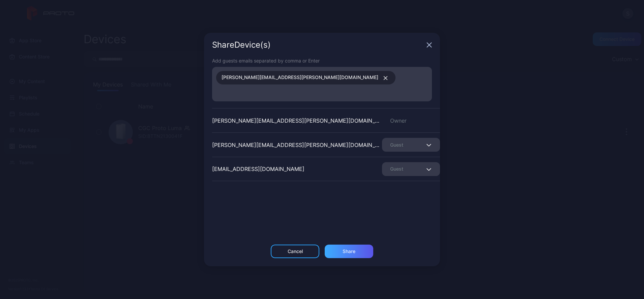 This screenshot has width=644, height=299. I want to click on div: Share, so click(349, 251).